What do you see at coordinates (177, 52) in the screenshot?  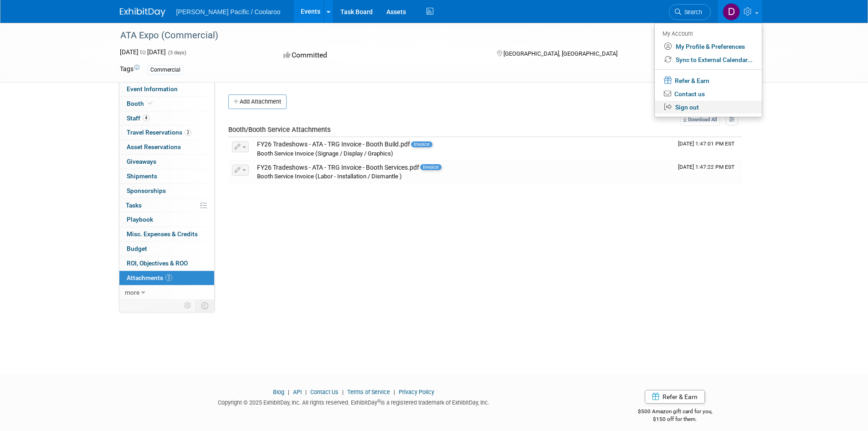 I see `span: (3 days)` at bounding box center [177, 52].